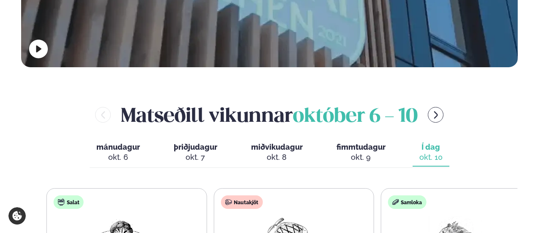 This screenshot has width=539, height=233. I want to click on img: beef.svg, so click(228, 202).